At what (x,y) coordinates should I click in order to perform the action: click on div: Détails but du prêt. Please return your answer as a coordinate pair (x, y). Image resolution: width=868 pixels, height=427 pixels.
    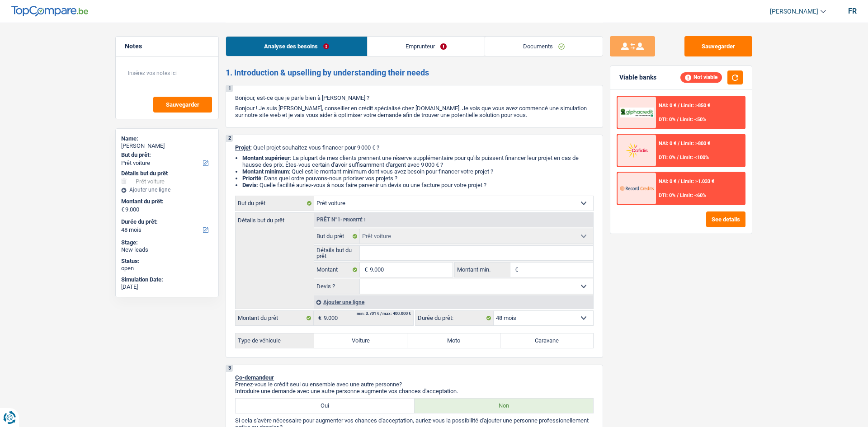
    Looking at the image, I should click on (167, 173).